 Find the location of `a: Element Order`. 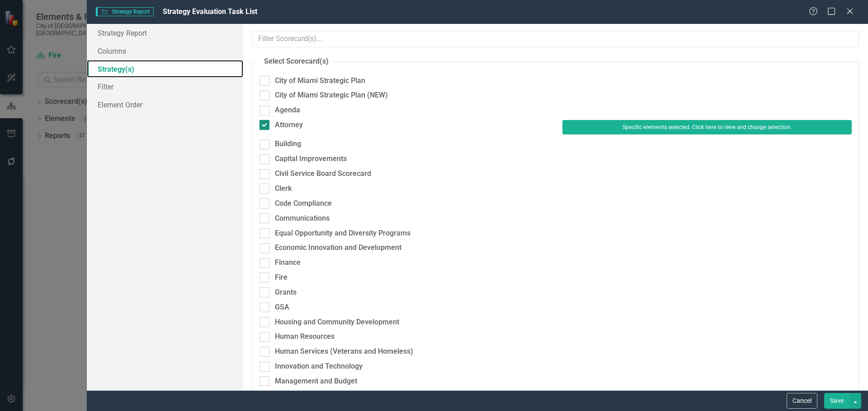

a: Element Order is located at coordinates (165, 105).